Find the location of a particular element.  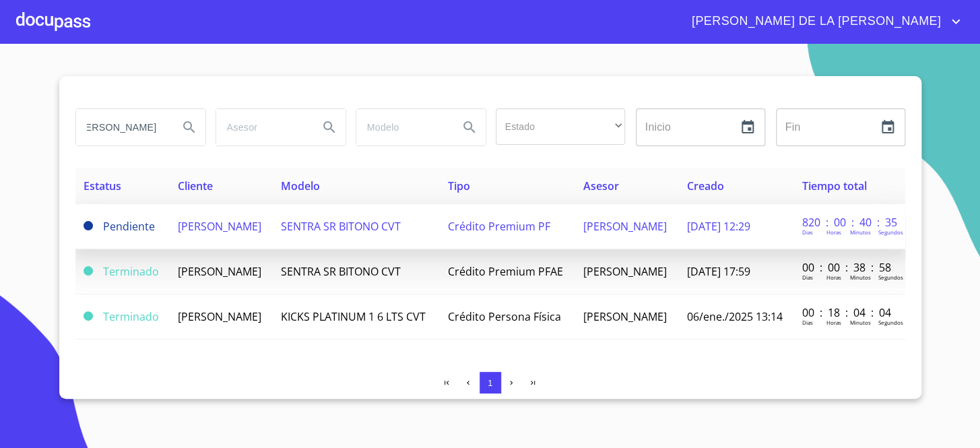

span: Creado is located at coordinates (705, 186).